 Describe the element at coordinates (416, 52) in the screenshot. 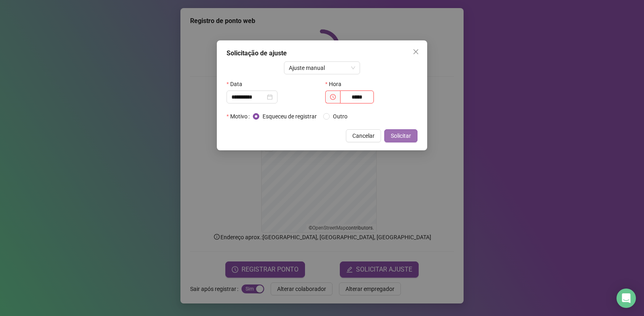

I see `span: close` at that location.